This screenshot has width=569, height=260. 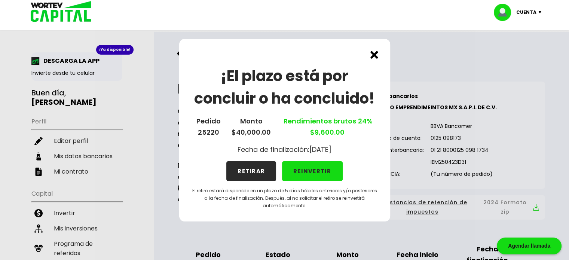 I want to click on button: RETIRAR, so click(x=251, y=171).